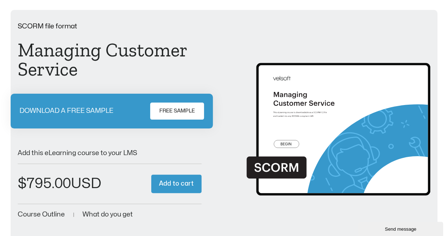 The width and height of the screenshot is (448, 236). Describe the element at coordinates (110, 60) in the screenshot. I see `h1: Managing Customer Service` at that location.